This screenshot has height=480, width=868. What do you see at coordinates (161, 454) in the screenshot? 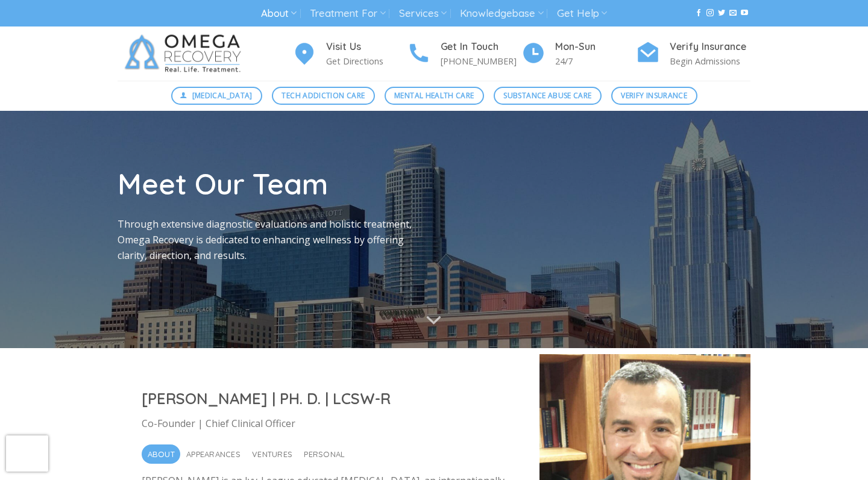
I see `span: About` at bounding box center [161, 454].